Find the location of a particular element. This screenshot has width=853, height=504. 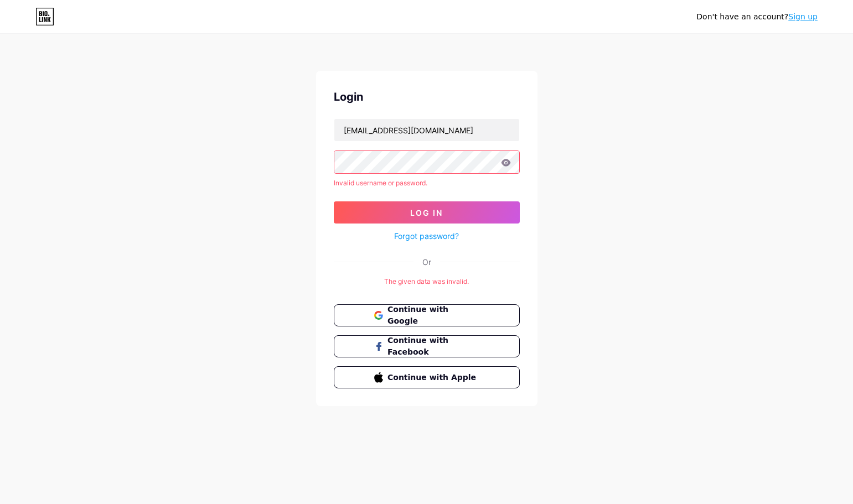

a: Continue with Apple is located at coordinates (426, 377).